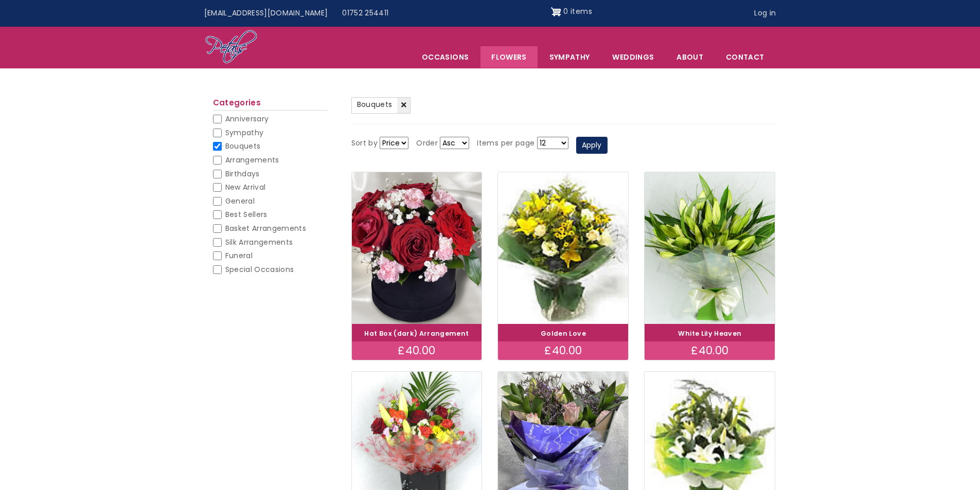 Image resolution: width=980 pixels, height=490 pixels. What do you see at coordinates (417, 333) in the screenshot?
I see `a: Hat Box (dark) Arrangement` at bounding box center [417, 333].